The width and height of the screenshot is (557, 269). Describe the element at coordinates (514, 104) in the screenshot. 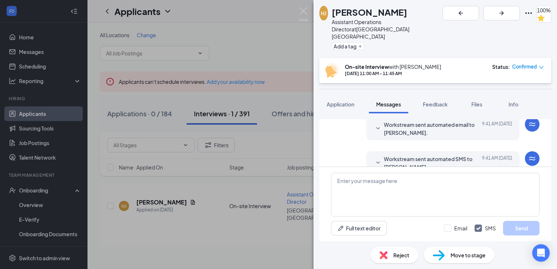

I see `span: Info` at that location.